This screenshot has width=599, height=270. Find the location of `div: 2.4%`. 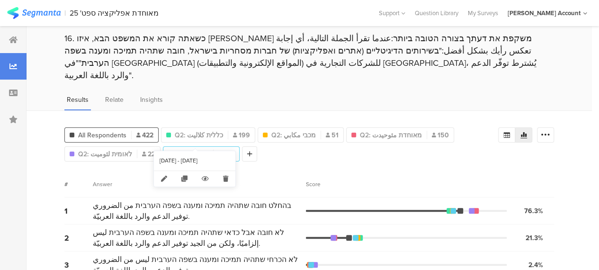

div: 2.4% is located at coordinates (536, 265).